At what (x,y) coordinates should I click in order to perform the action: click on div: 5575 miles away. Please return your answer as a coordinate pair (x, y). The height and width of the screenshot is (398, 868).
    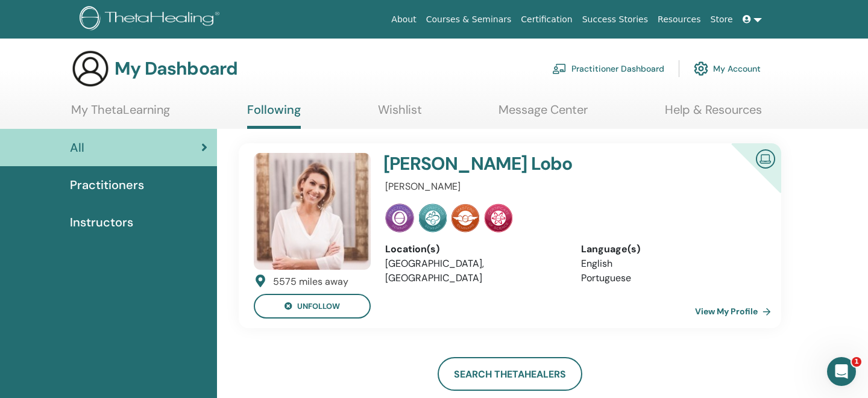
    Looking at the image, I should click on (310, 282).